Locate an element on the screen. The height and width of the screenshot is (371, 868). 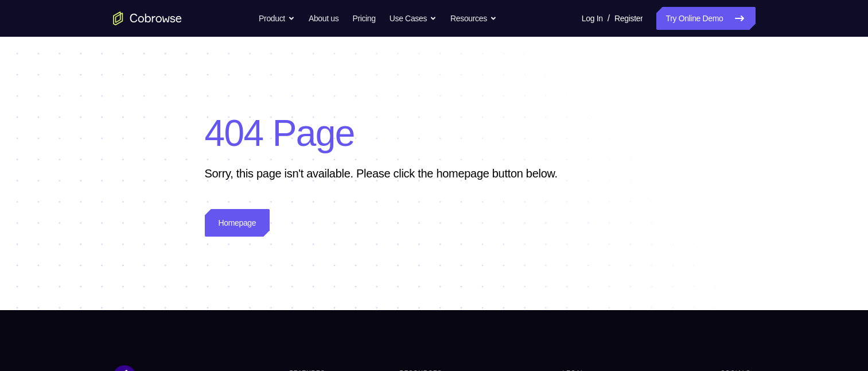
button: Product is located at coordinates (277, 18).